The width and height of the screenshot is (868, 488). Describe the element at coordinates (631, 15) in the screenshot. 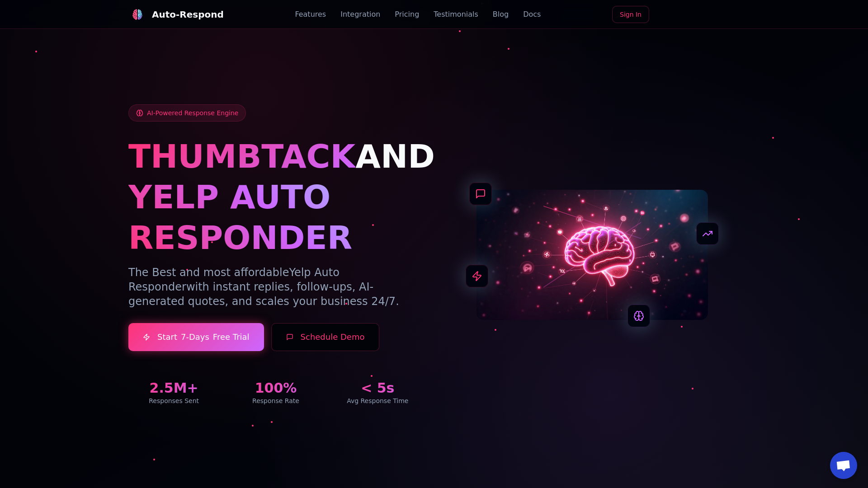

I see `a: Sign In` at that location.